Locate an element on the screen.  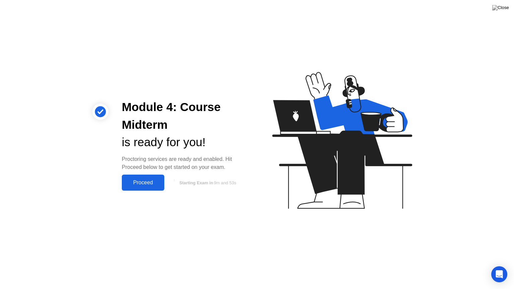
button: Proceed is located at coordinates (143, 183).